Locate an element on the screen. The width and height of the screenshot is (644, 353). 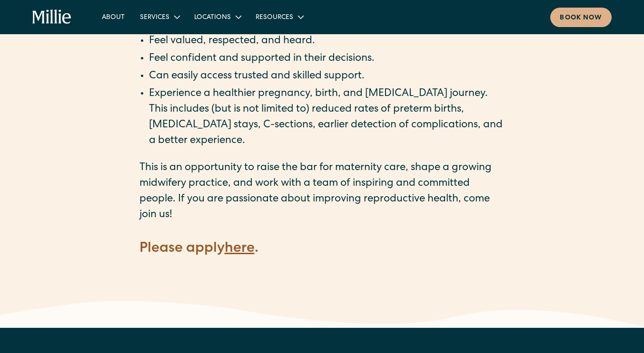
li: Feel confident and supported in their decisions. is located at coordinates (327, 59).